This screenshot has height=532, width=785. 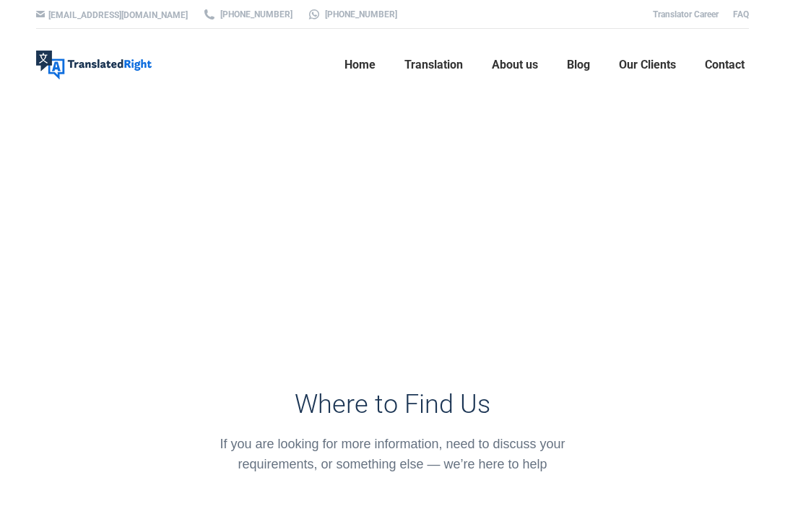 I want to click on span: Home, so click(x=360, y=65).